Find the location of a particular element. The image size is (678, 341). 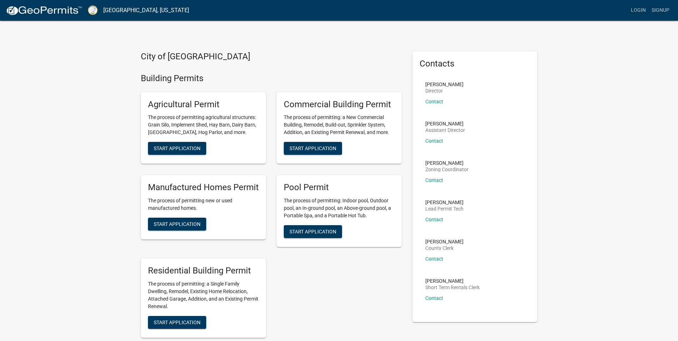

img: Putnam County, Georgia is located at coordinates (93, 10).